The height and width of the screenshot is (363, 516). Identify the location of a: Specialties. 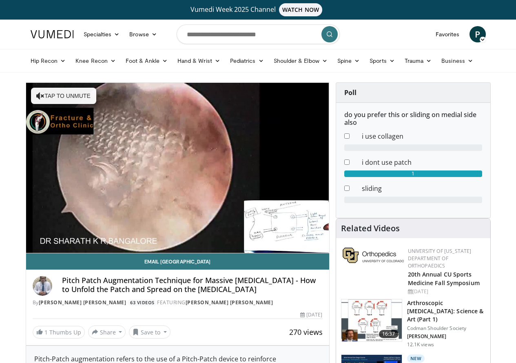
(102, 34).